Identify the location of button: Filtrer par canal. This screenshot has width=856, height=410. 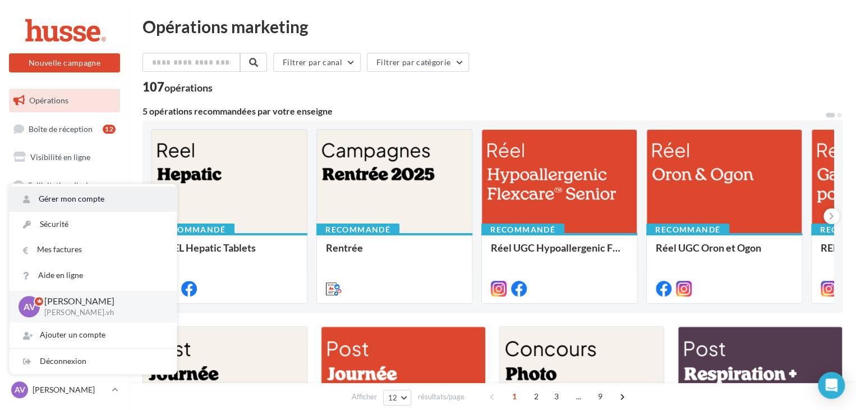
(317, 62).